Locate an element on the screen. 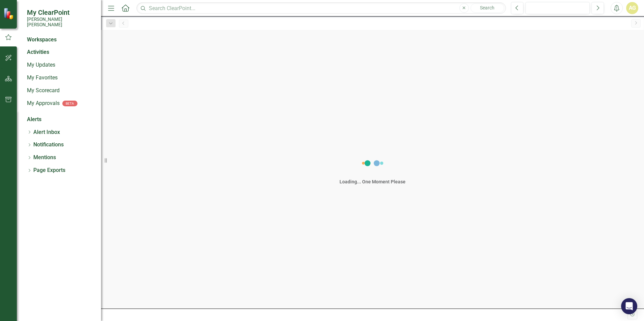  button: AG is located at coordinates (632, 8).